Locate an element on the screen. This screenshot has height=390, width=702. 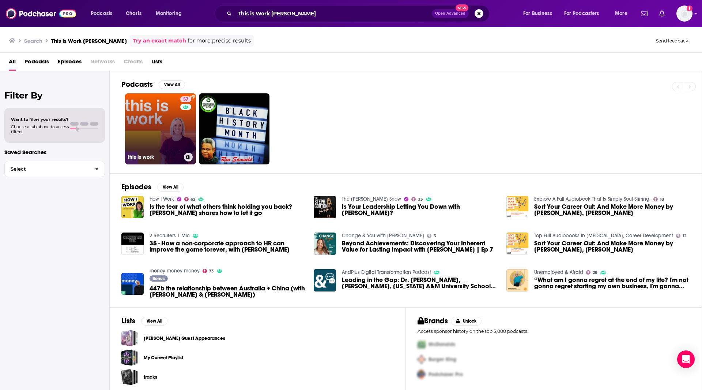
a: 29 is located at coordinates (592, 272).